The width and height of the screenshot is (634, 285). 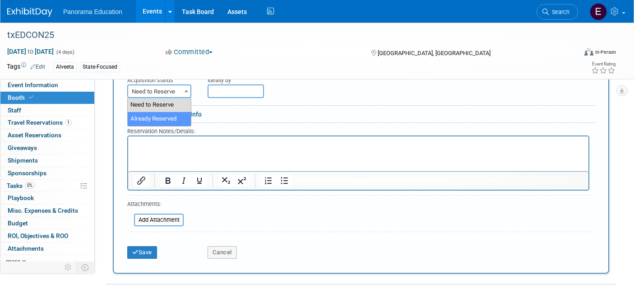 What do you see at coordinates (159, 105) in the screenshot?
I see `li: Need to Reserve` at bounding box center [159, 105].